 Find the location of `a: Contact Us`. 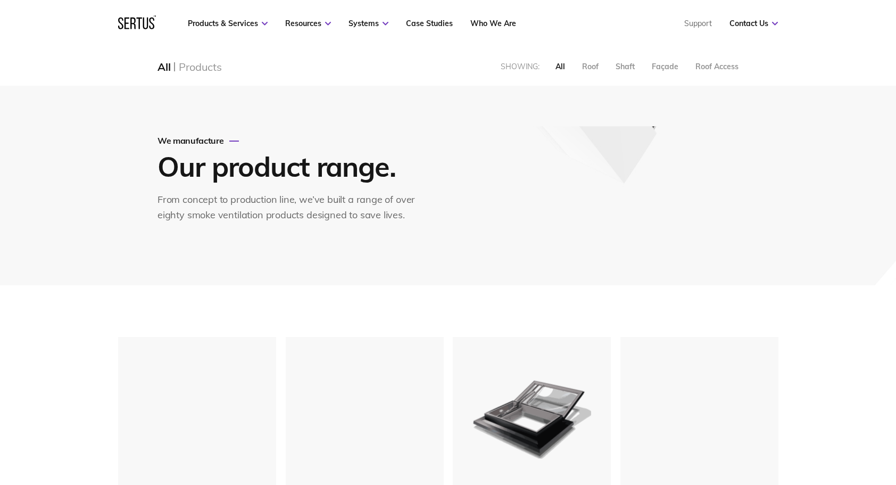

a: Contact Us is located at coordinates (753, 23).